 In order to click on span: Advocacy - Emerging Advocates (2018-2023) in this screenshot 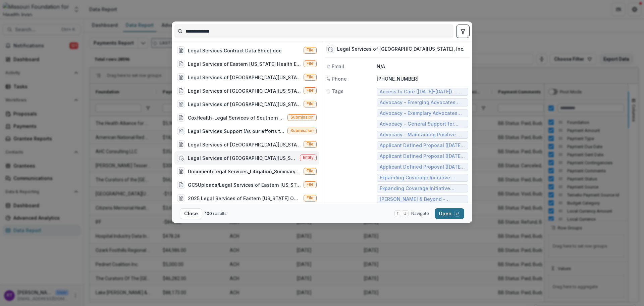, I will do `click(422, 102)`.